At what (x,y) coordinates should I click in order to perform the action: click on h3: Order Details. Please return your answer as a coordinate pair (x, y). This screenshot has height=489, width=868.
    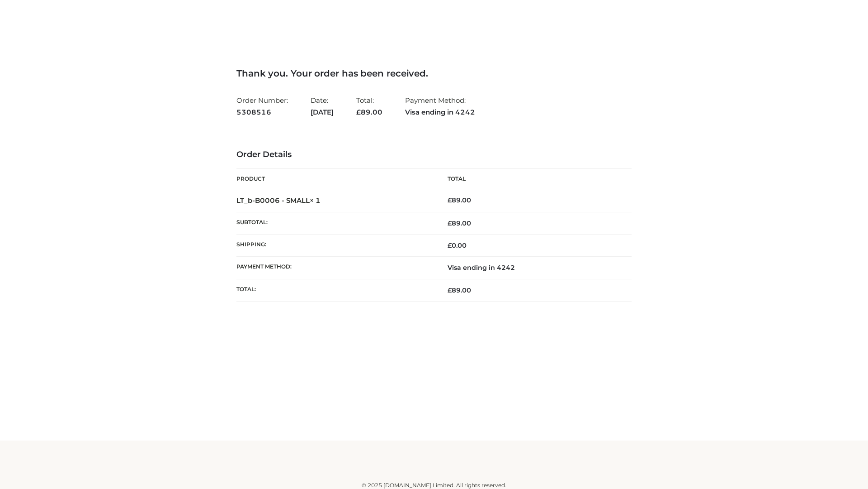
    Looking at the image, I should click on (434, 155).